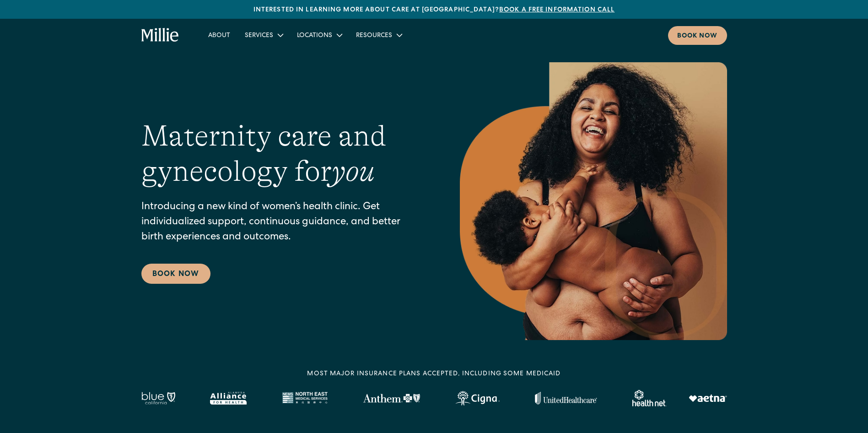 The image size is (868, 433). I want to click on div: Book now, so click(697, 36).